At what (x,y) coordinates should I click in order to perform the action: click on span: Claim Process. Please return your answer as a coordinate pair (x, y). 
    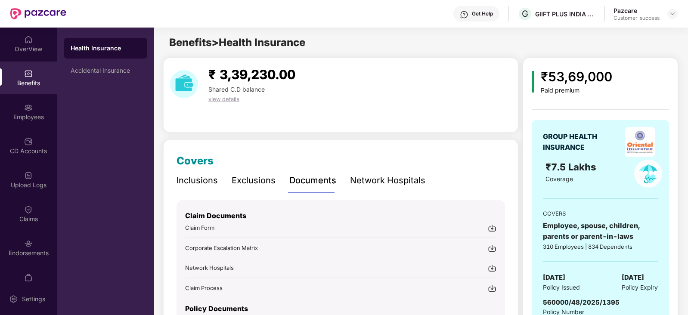
    Looking at the image, I should click on (204, 288).